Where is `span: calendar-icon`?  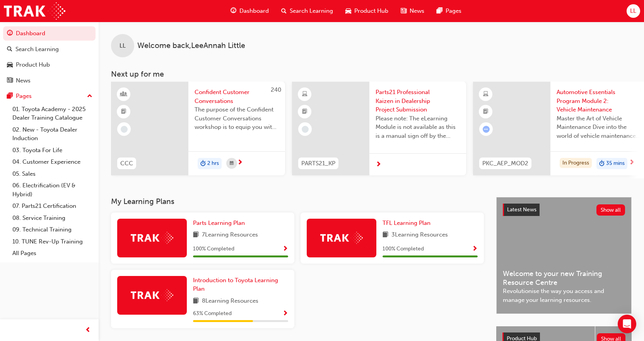
span: calendar-icon is located at coordinates (232, 164).